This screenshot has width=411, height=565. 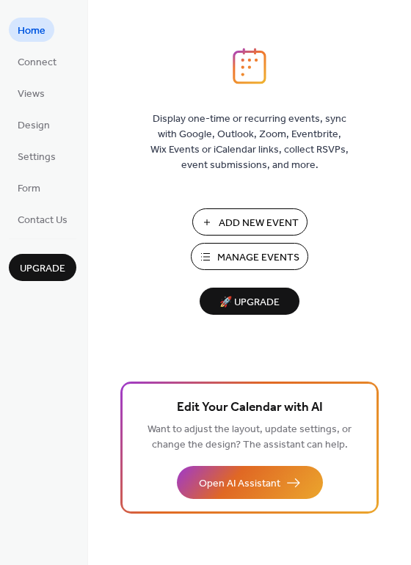 What do you see at coordinates (34, 124) in the screenshot?
I see `a: Design` at bounding box center [34, 124].